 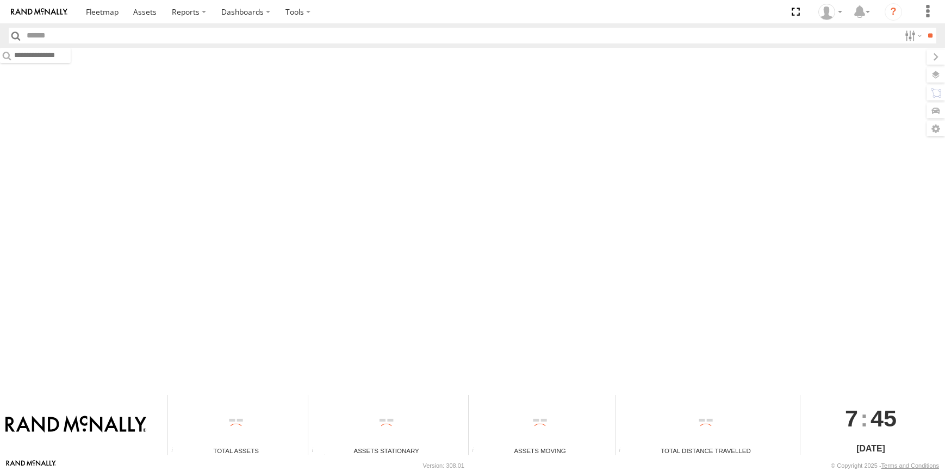 I want to click on div: Jaydon Walker, so click(x=830, y=12).